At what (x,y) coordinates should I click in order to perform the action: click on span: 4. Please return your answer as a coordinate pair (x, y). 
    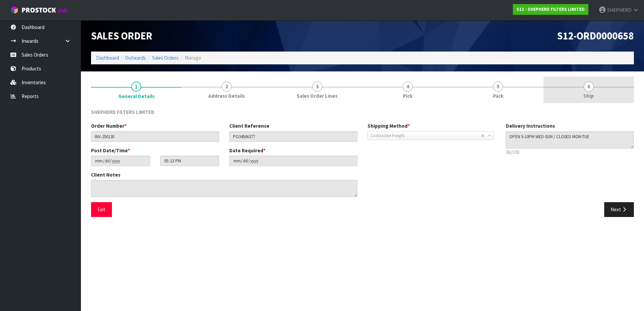
    Looking at the image, I should click on (408, 87).